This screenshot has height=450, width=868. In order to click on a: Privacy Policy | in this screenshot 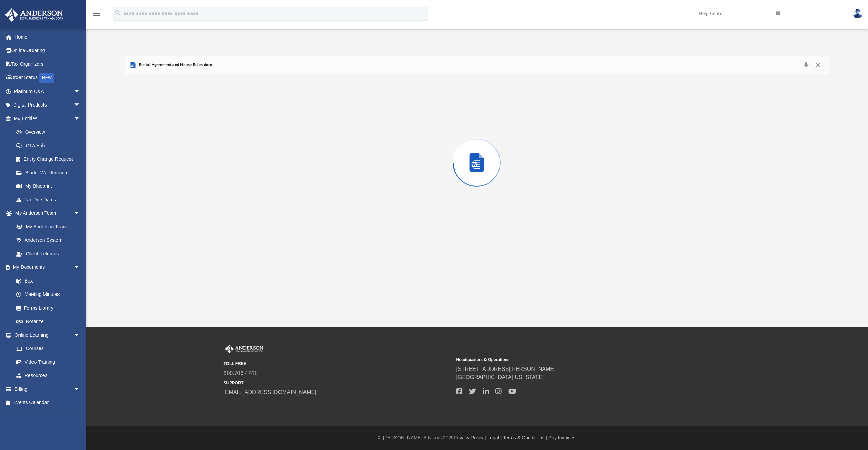, I will do `click(469, 438)`.